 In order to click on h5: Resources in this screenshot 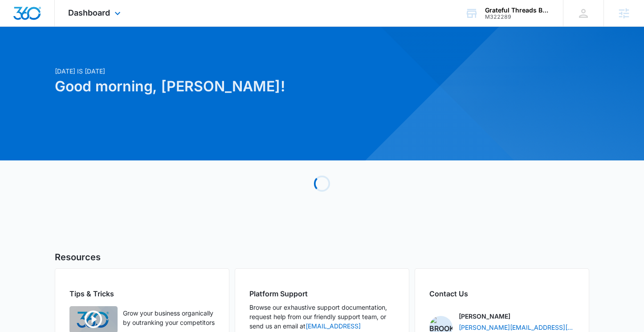, I will do `click(322, 257)`.